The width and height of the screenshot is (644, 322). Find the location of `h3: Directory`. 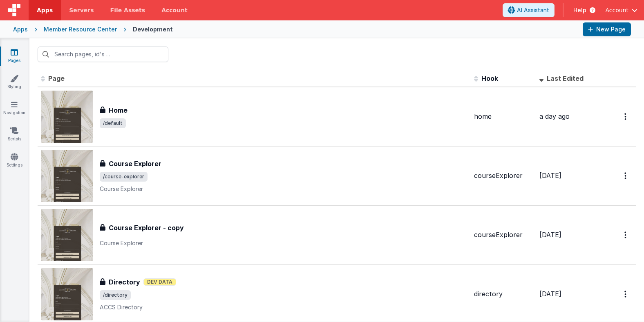

h3: Directory is located at coordinates (124, 282).